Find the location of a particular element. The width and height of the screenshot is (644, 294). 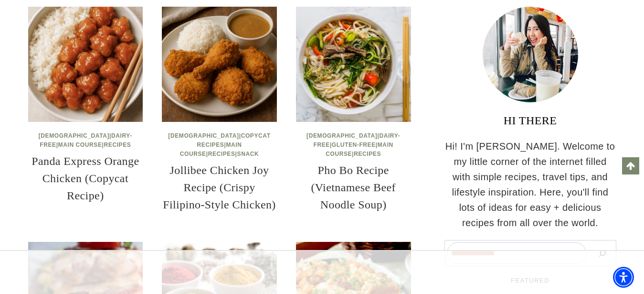

img: Pho Bo Recipe (Vietnamese Beef Noodle Soup) is located at coordinates (354, 64).